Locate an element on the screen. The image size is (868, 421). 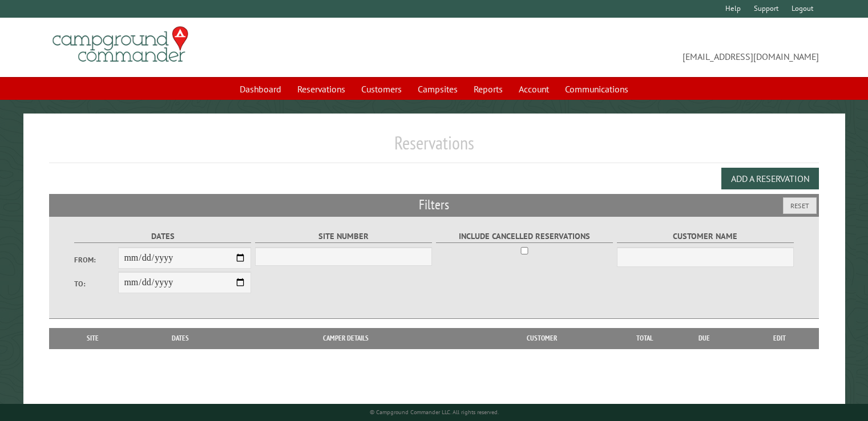
img: Campground Commander is located at coordinates (120, 44).